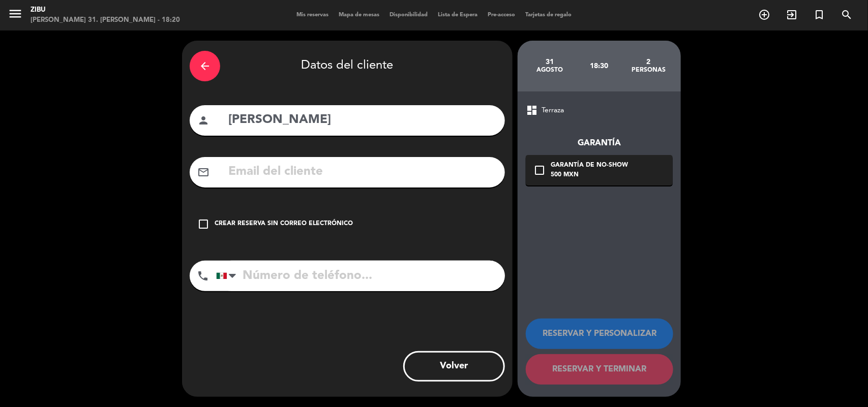 The height and width of the screenshot is (407, 868). Describe the element at coordinates (548, 15) in the screenshot. I see `span: Tarjetas de regalo` at that location.